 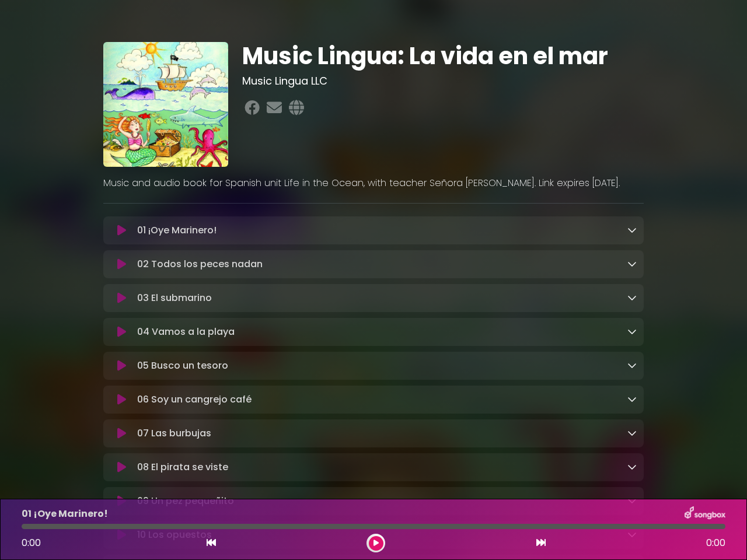 I want to click on p: 09 Un pez pequeñito, so click(x=186, y=502).